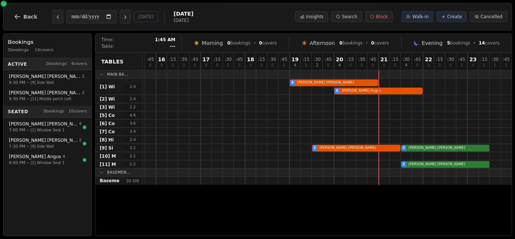 The image size is (515, 239). I want to click on span: 5, so click(448, 43).